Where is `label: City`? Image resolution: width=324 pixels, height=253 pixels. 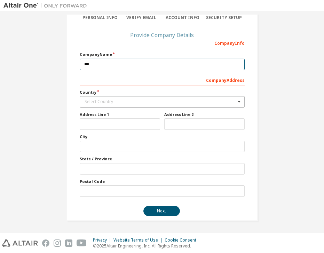
label: City is located at coordinates (162, 137).